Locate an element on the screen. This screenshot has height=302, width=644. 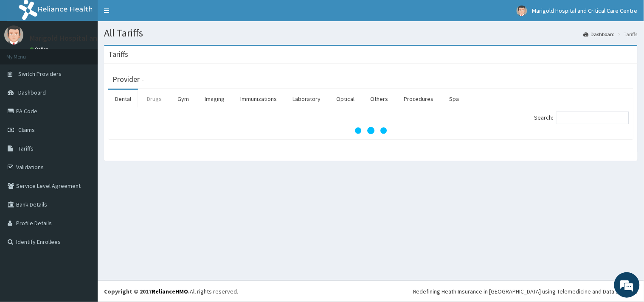
a: Spa is located at coordinates (454, 99).